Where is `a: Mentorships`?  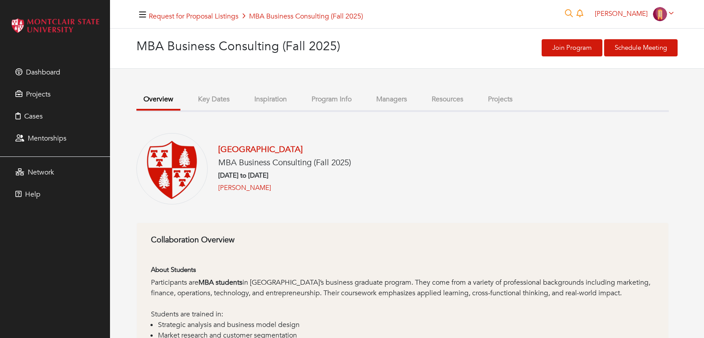
a: Mentorships is located at coordinates (55, 138).